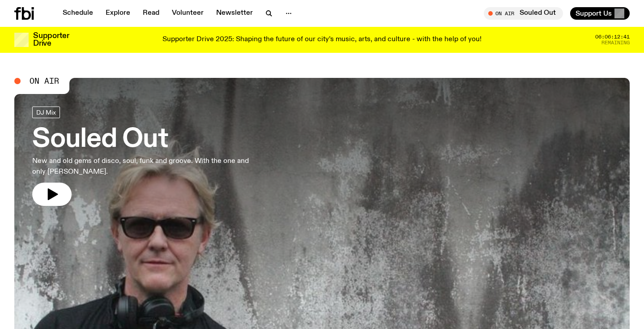 This screenshot has width=644, height=329. Describe the element at coordinates (118, 13) in the screenshot. I see `a: Explore` at that location.